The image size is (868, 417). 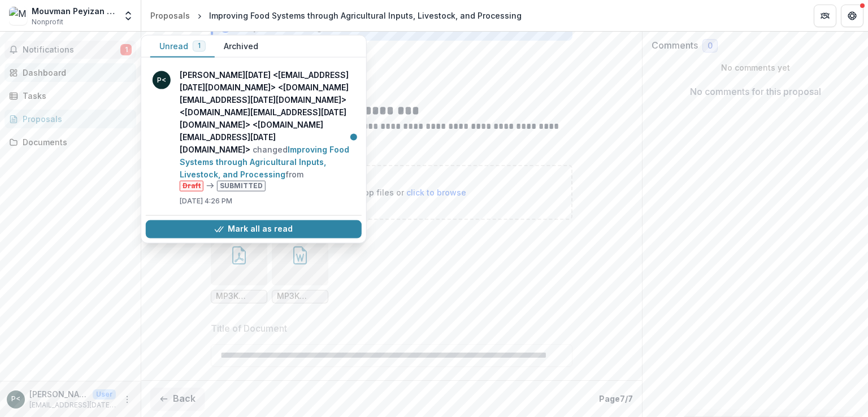 What do you see at coordinates (177, 399) in the screenshot?
I see `button: Back` at bounding box center [177, 399].